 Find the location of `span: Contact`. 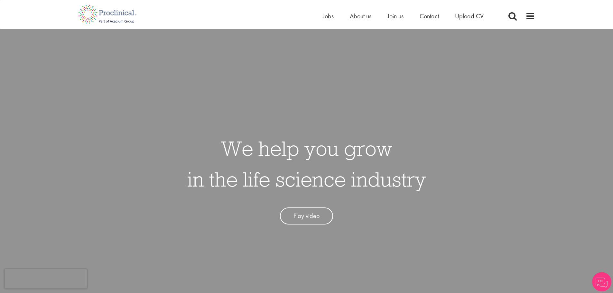

span: Contact is located at coordinates (429, 16).